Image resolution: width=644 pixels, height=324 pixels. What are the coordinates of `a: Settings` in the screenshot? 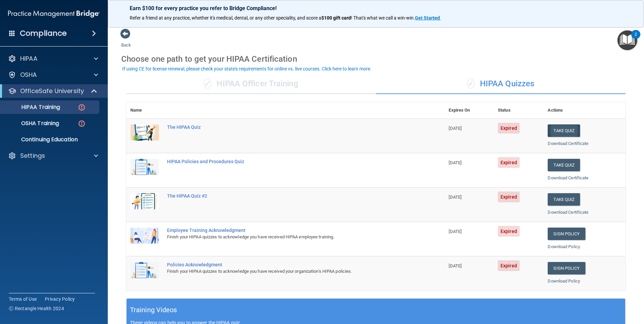 It's located at (53, 156).